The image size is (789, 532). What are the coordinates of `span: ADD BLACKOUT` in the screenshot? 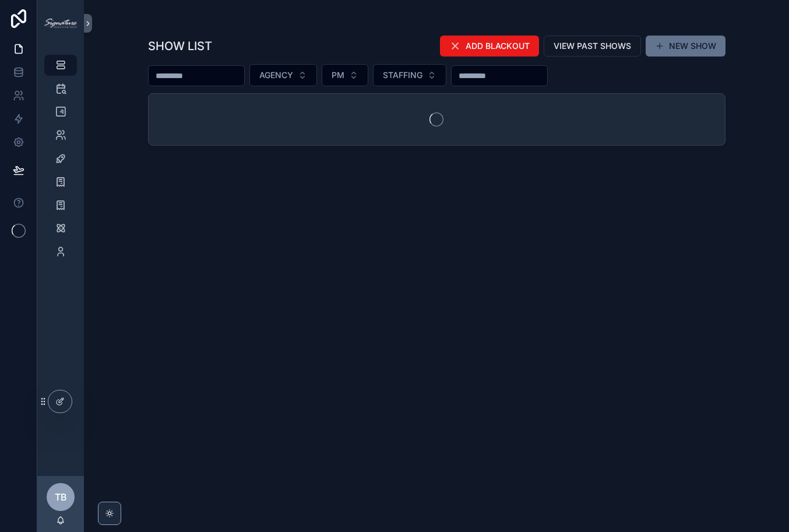 It's located at (498, 46).